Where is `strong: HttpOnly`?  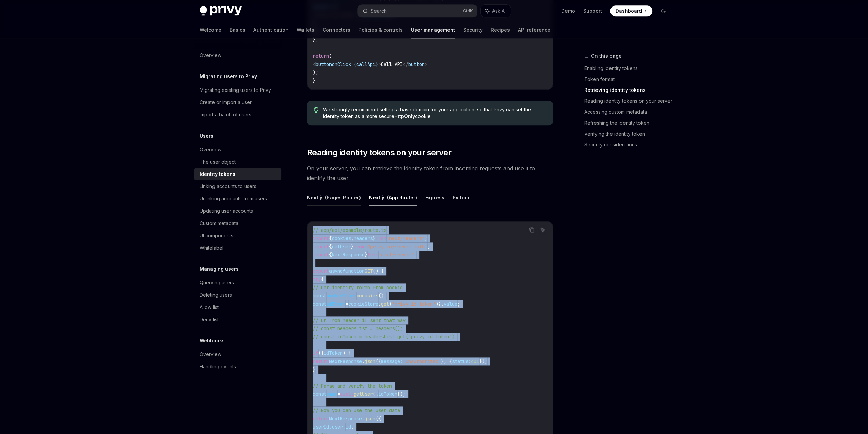
strong: HttpOnly is located at coordinates (404, 116).